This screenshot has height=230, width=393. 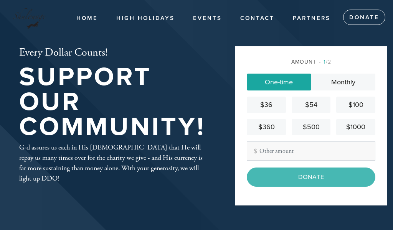 I want to click on h1: Support our Community!, so click(x=114, y=102).